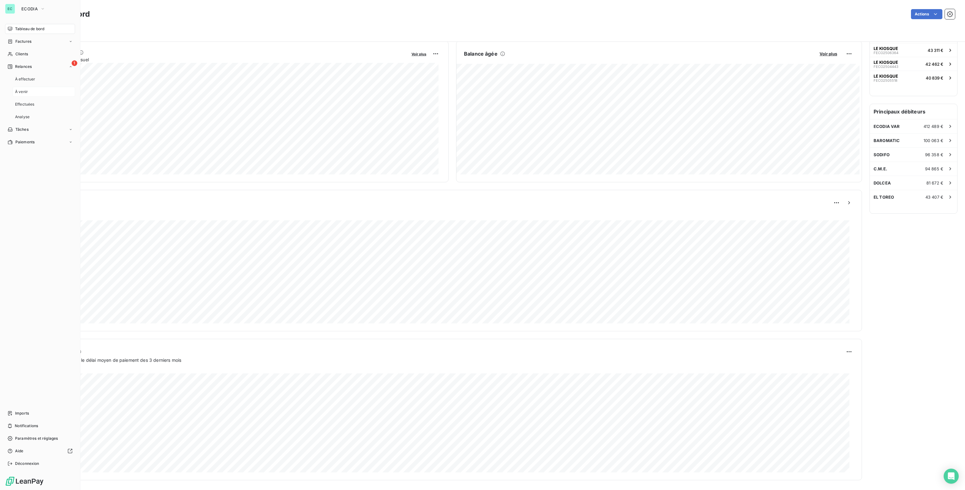 The width and height of the screenshot is (965, 490). I want to click on span: BAROMATIC, so click(886, 140).